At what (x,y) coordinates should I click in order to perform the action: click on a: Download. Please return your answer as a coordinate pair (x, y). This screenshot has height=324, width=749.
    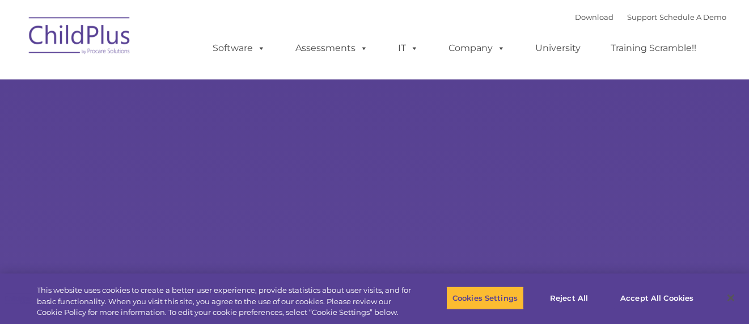
    Looking at the image, I should click on (594, 17).